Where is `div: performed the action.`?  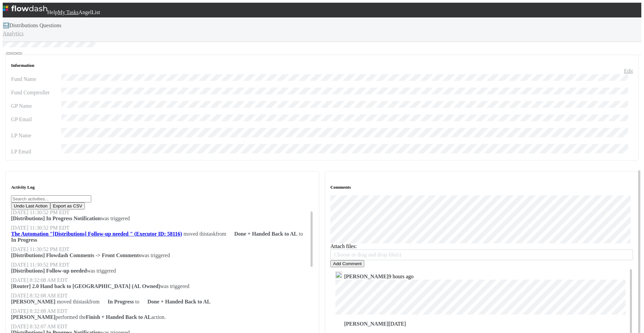 div: performed the action. is located at coordinates (162, 317).